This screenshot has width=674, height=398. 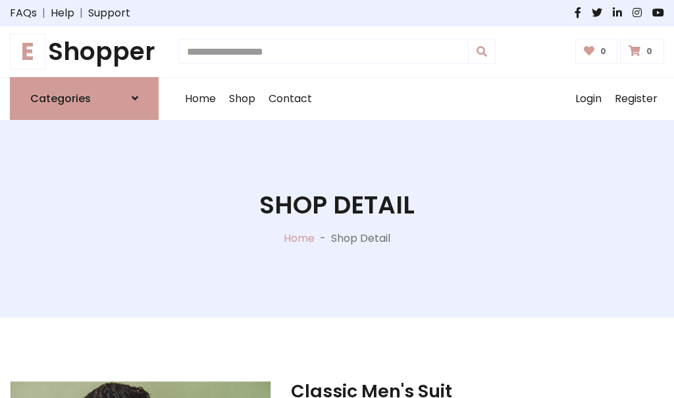 I want to click on a: Register, so click(x=636, y=99).